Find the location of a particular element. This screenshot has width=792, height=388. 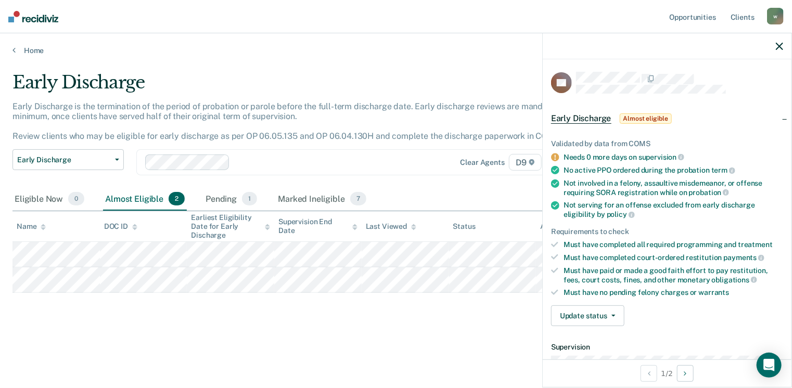

div: DOC ID is located at coordinates (121, 226).